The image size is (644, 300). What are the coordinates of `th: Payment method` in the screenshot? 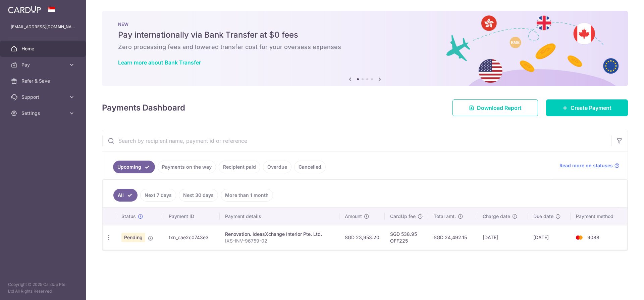 It's located at (599, 216).